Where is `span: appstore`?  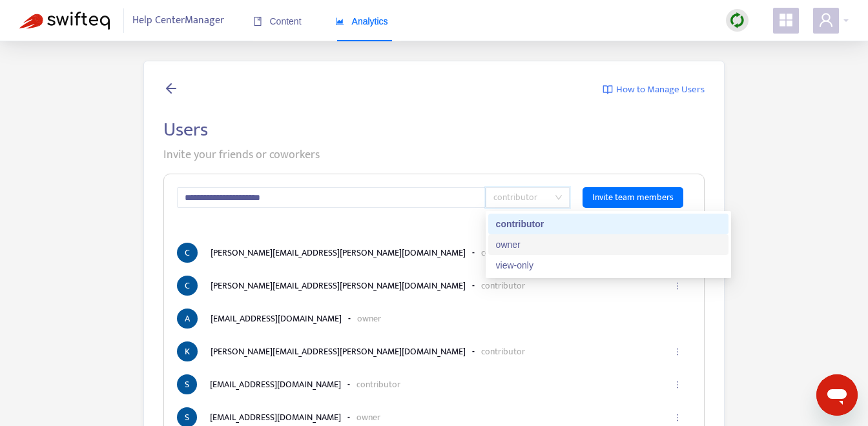
span: appstore is located at coordinates (786, 20).